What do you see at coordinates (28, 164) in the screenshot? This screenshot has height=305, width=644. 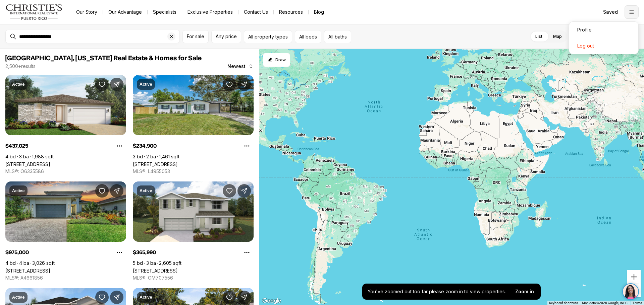 I see `a: 4513 SIDESADDLE TRL, ST CLOUD FL, 34772` at bounding box center [28, 164].